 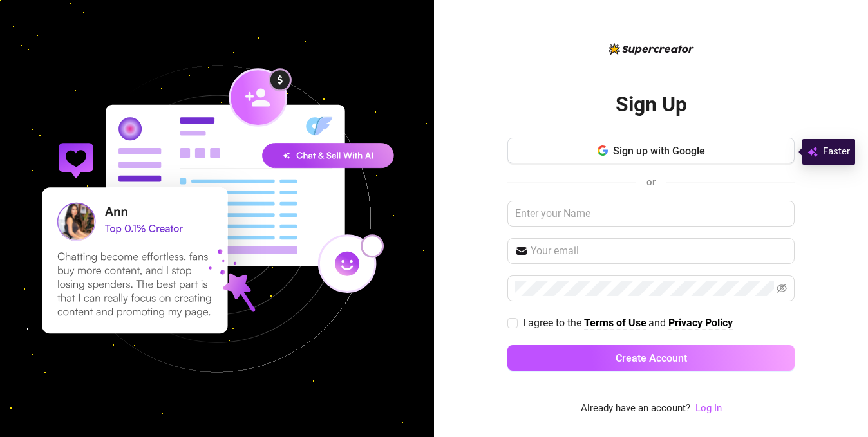 What do you see at coordinates (615, 323) in the screenshot?
I see `a: Terms of Use` at bounding box center [615, 323].